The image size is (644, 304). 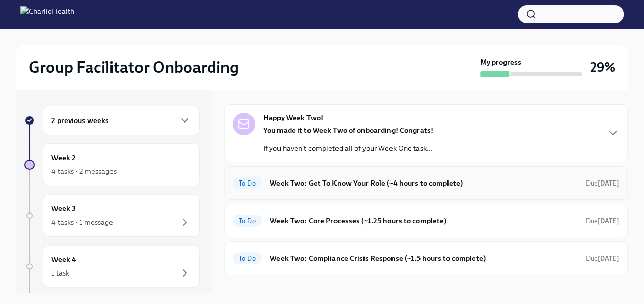 What do you see at coordinates (82, 222) in the screenshot?
I see `div: 4 tasks • 1 message` at bounding box center [82, 222].